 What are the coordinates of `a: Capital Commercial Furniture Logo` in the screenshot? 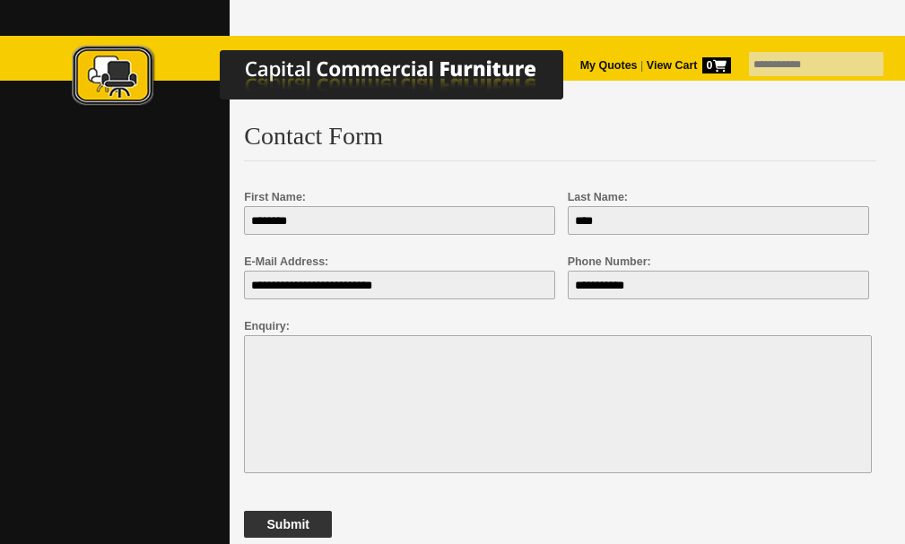 It's located at (336, 80).